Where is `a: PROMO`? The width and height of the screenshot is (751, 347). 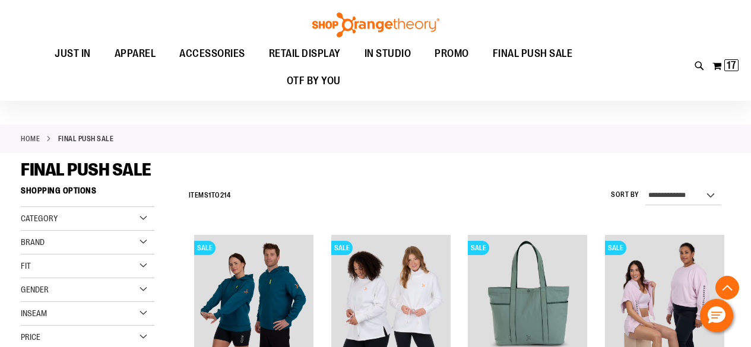 a: PROMO is located at coordinates (452, 54).